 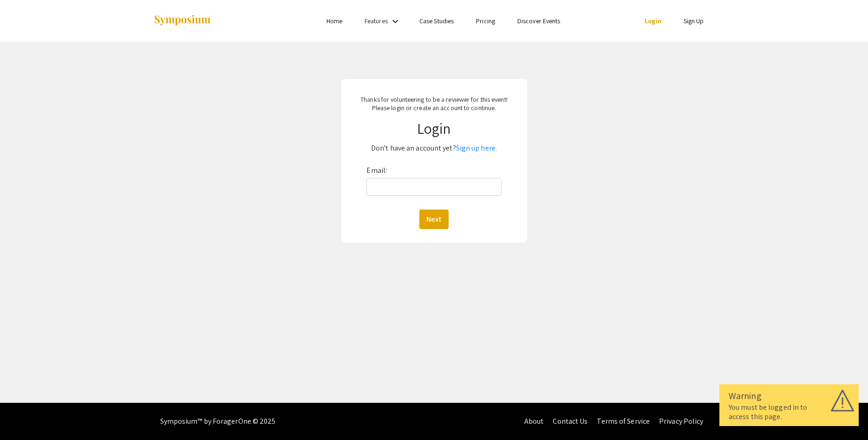 What do you see at coordinates (681, 421) in the screenshot?
I see `a: Privacy Policy` at bounding box center [681, 421].